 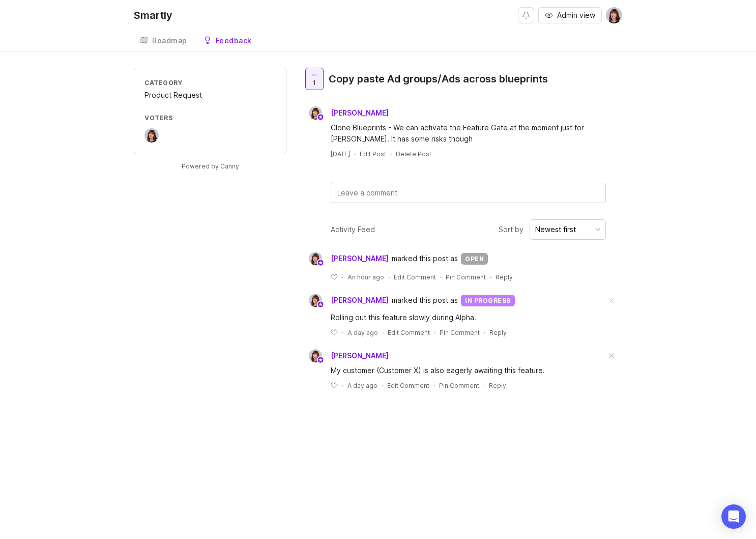 I want to click on div: Feedback, so click(x=233, y=41).